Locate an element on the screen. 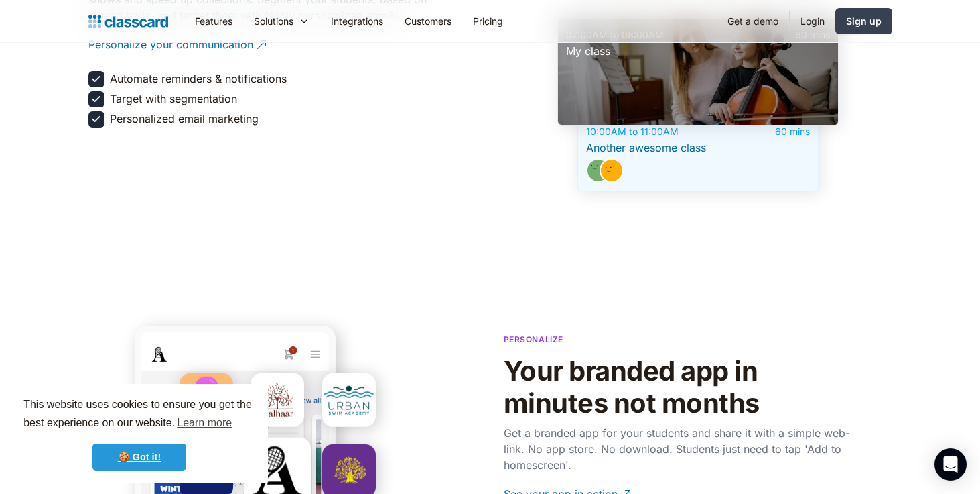 The width and height of the screenshot is (980, 494). div: Automate reminders & notifications is located at coordinates (198, 78).